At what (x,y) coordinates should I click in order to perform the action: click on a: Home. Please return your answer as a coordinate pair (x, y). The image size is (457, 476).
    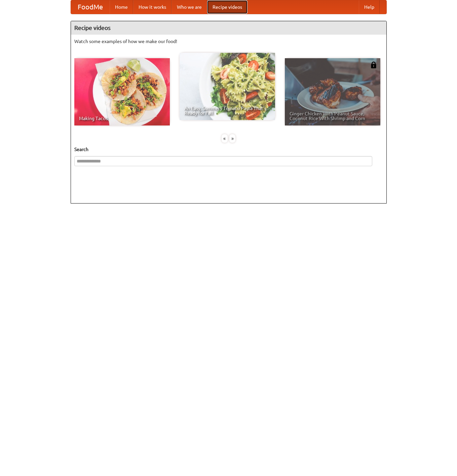
    Looking at the image, I should click on (121, 7).